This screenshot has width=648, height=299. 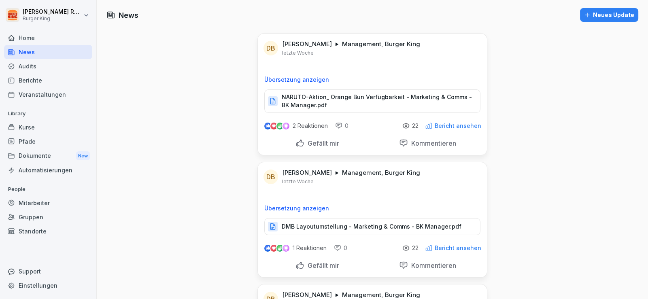 I want to click on a: Kurse, so click(x=48, y=127).